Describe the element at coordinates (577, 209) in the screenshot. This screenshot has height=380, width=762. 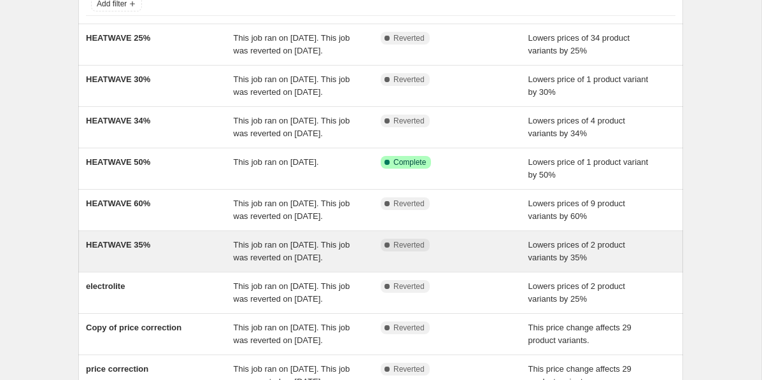
I see `span: Lowers prices of 9 product variants by 60%` at that location.